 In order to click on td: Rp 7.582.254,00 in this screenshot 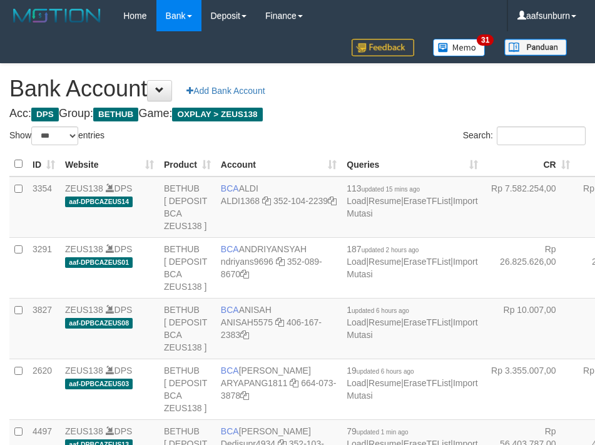, I will do `click(529, 207)`.